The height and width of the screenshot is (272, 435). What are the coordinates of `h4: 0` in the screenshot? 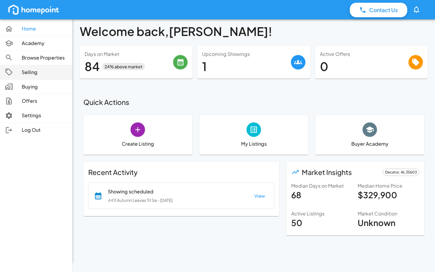 It's located at (364, 66).